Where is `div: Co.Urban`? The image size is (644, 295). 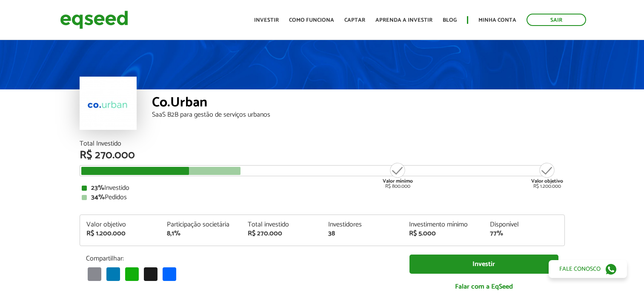 div: Co.Urban is located at coordinates (359, 103).